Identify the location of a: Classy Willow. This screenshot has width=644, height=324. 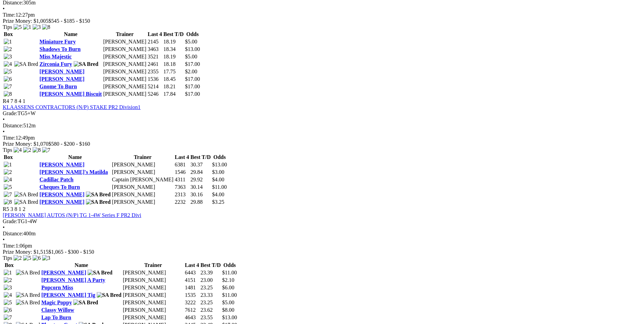
(57, 310).